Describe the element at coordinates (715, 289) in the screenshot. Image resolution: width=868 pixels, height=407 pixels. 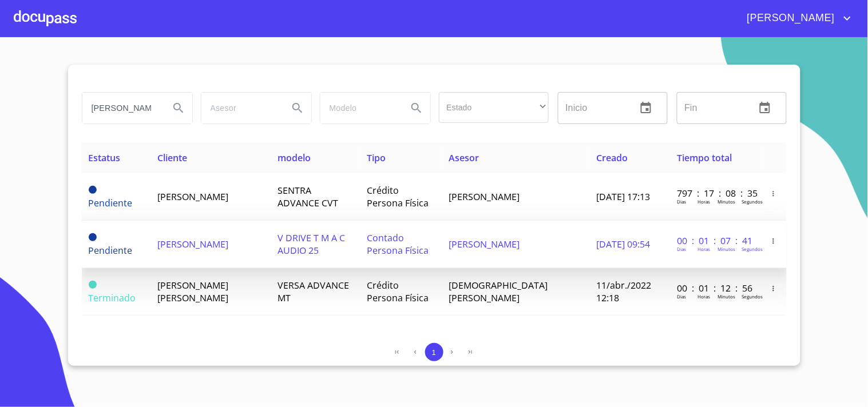
I see `p: 00 : 01 : 12 : 56` at that location.